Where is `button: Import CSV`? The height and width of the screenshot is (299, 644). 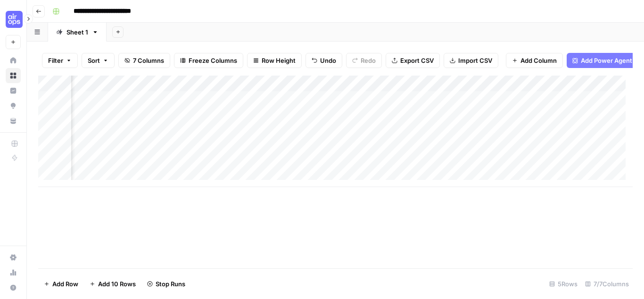
button: Import CSV is located at coordinates (471, 60).